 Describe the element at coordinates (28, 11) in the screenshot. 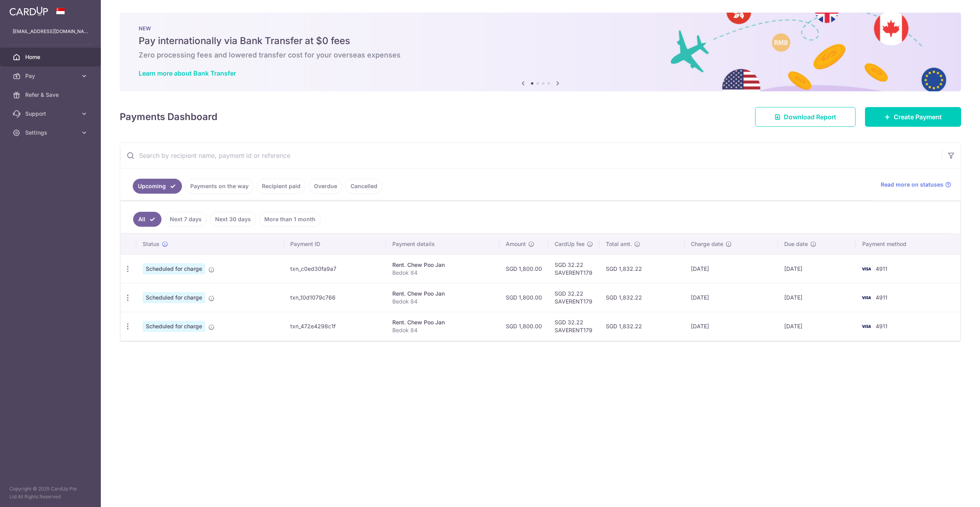

I see `img: CardUp` at that location.